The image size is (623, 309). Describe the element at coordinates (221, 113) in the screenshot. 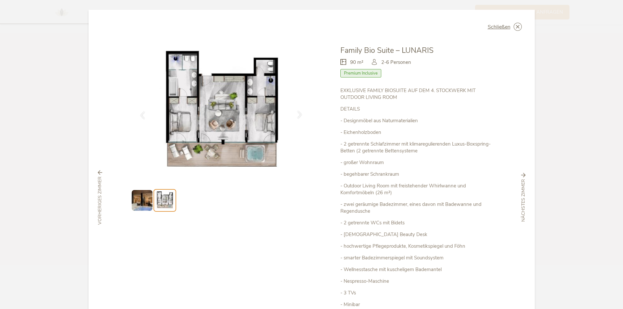

I see `img: Family Bio Suite – LUNARIS` at that location.